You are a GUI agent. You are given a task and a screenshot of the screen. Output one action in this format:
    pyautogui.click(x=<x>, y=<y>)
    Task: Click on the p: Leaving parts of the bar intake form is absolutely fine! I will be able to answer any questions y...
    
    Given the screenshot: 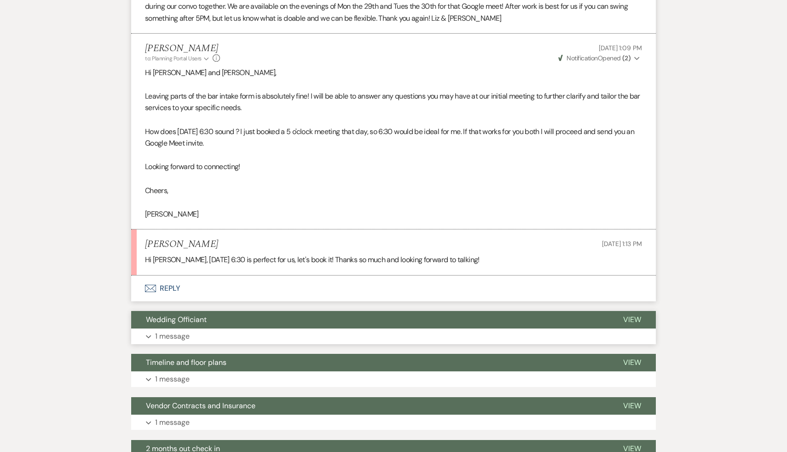 What is the action you would take?
    pyautogui.click(x=394, y=102)
    